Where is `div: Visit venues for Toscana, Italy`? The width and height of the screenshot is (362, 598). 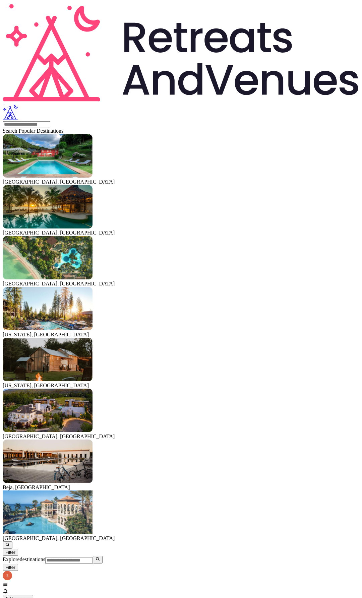
div: Visit venues for Toscana, Italy is located at coordinates (181, 159).